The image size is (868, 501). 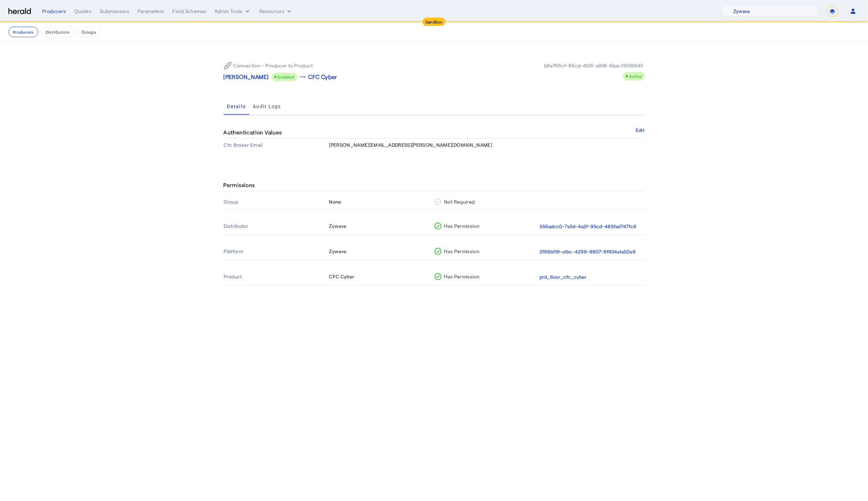 I want to click on div: Field Schemas, so click(x=190, y=11).